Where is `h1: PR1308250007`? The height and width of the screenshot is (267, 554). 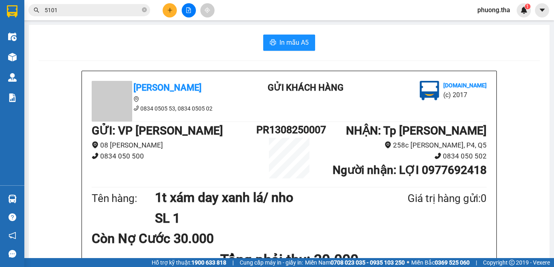 h1: PR1308250007 is located at coordinates (289, 129).